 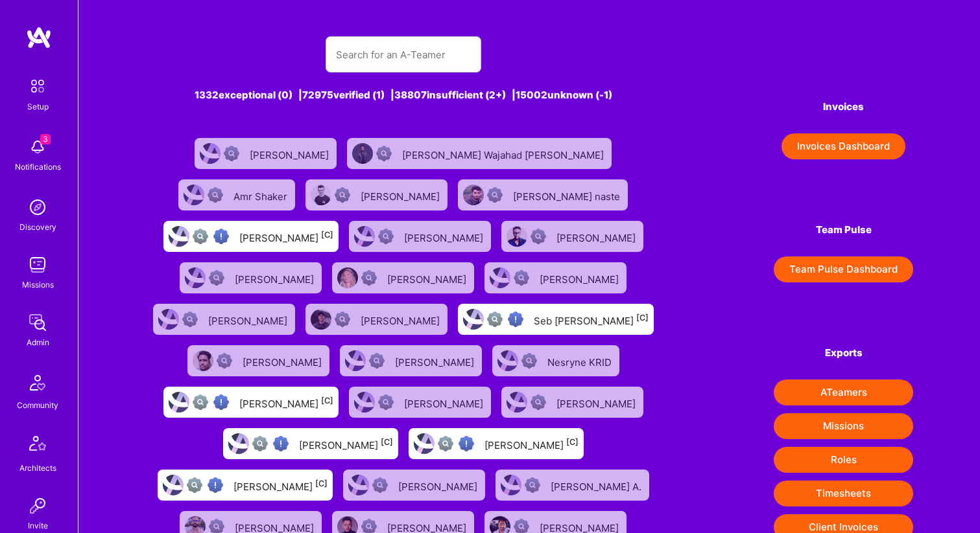 I want to click on h4: Team Pulse, so click(x=843, y=230).